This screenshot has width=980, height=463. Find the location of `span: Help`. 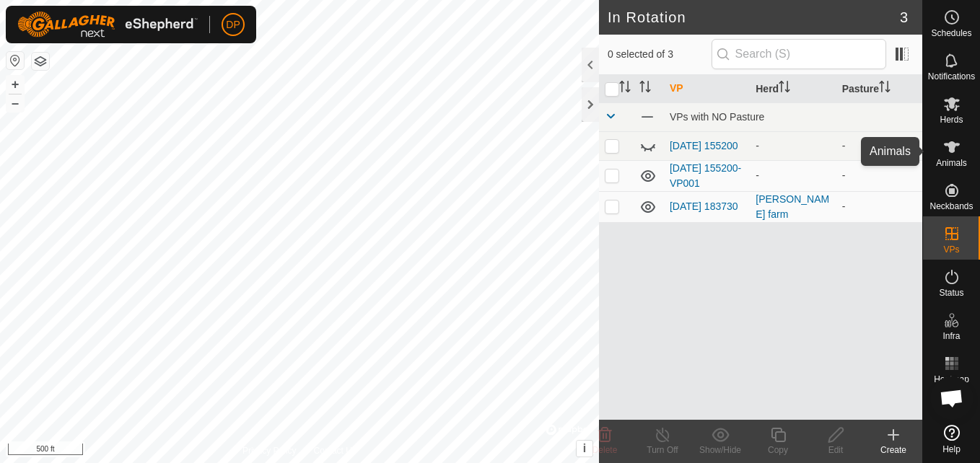

span: Help is located at coordinates (951, 449).